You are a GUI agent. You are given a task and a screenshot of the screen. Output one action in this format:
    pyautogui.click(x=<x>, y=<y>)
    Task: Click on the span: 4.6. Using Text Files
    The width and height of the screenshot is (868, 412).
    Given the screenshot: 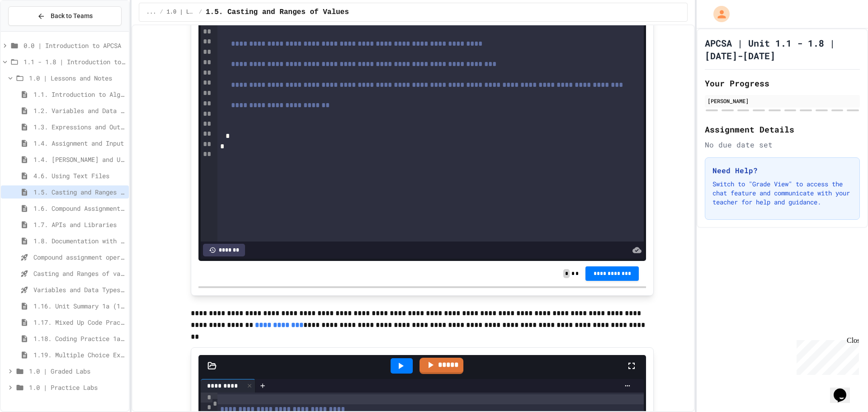 What is the action you would take?
    pyautogui.click(x=79, y=176)
    